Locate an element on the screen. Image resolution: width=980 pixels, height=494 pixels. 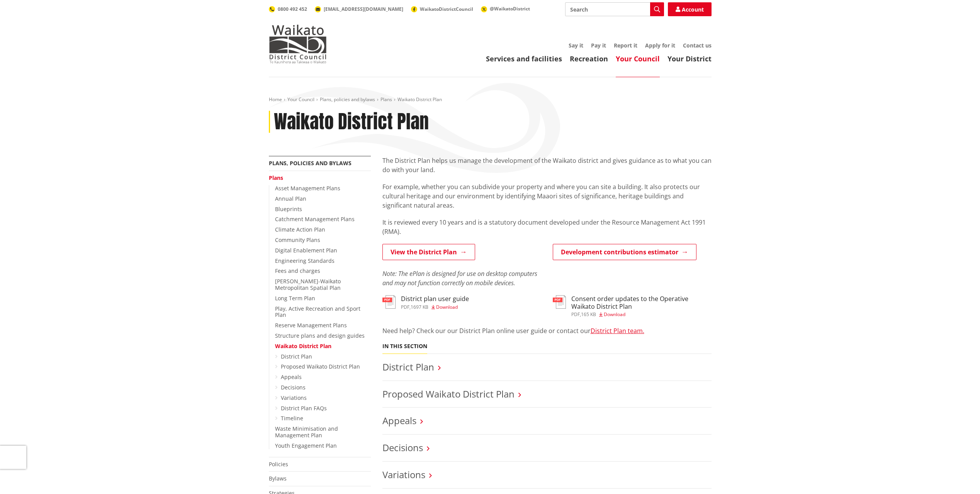
a: Apply for it is located at coordinates (660, 45).